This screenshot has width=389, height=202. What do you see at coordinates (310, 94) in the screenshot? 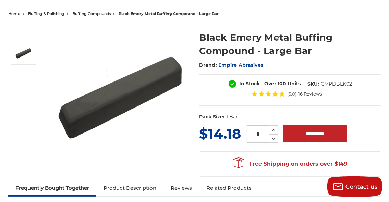
I see `span: 16 Reviews` at bounding box center [310, 94].